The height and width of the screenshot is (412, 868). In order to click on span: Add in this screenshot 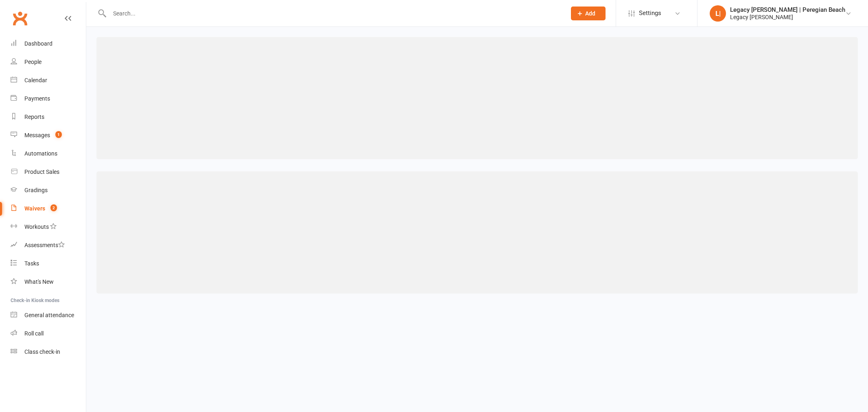, I will do `click(590, 14)`.